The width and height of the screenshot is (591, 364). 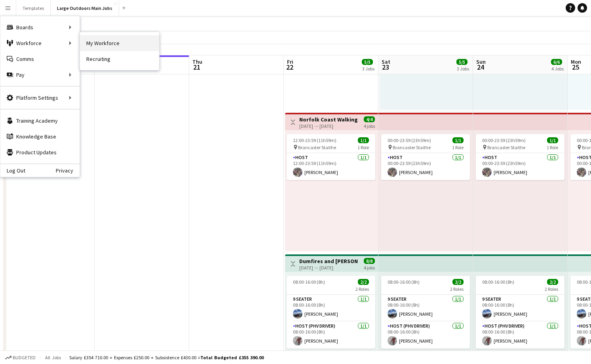 I want to click on div: Workforce, so click(x=40, y=43).